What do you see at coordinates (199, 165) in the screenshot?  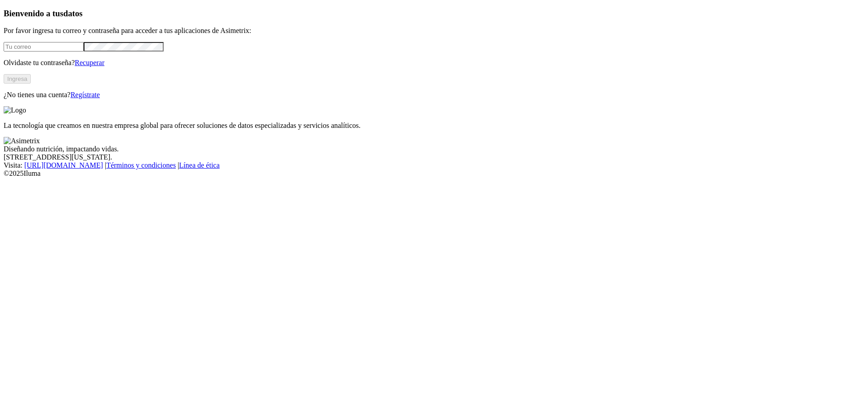 I see `a: Línea de ética` at bounding box center [199, 165].